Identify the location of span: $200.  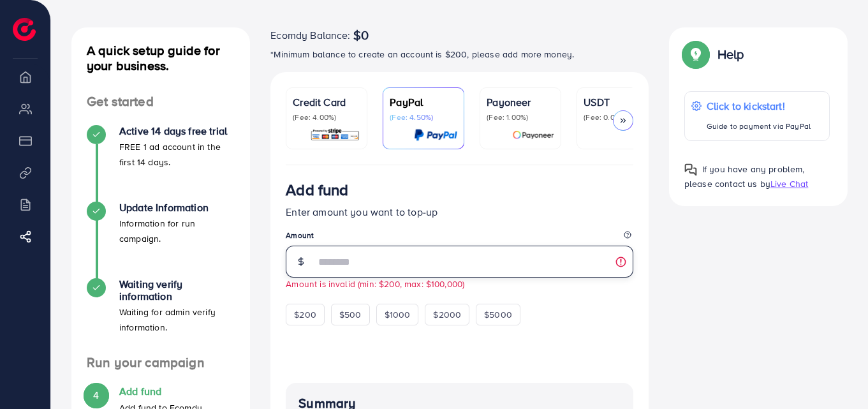
(305, 314).